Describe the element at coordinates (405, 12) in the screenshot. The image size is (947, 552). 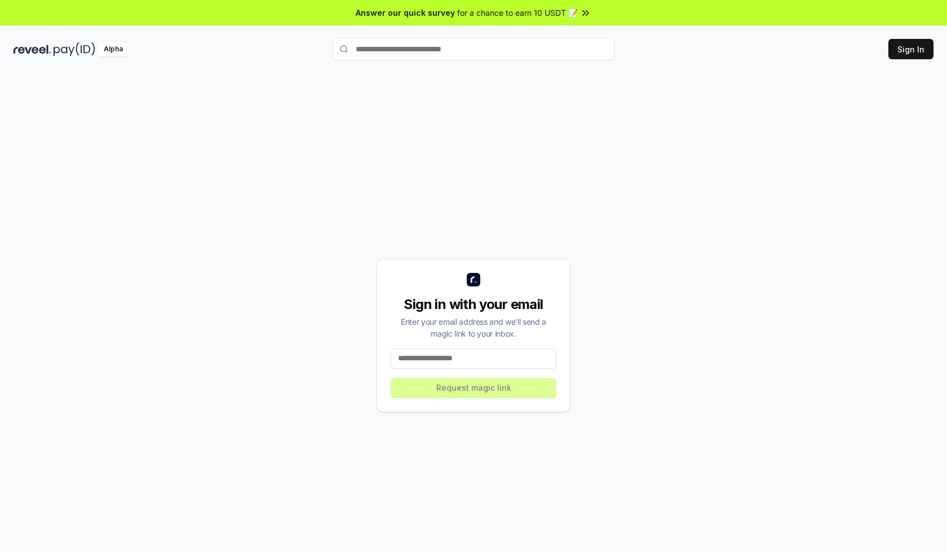
I see `span: Answer our quick survey` at that location.